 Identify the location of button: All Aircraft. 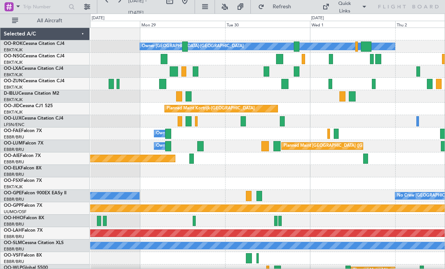
(45, 21).